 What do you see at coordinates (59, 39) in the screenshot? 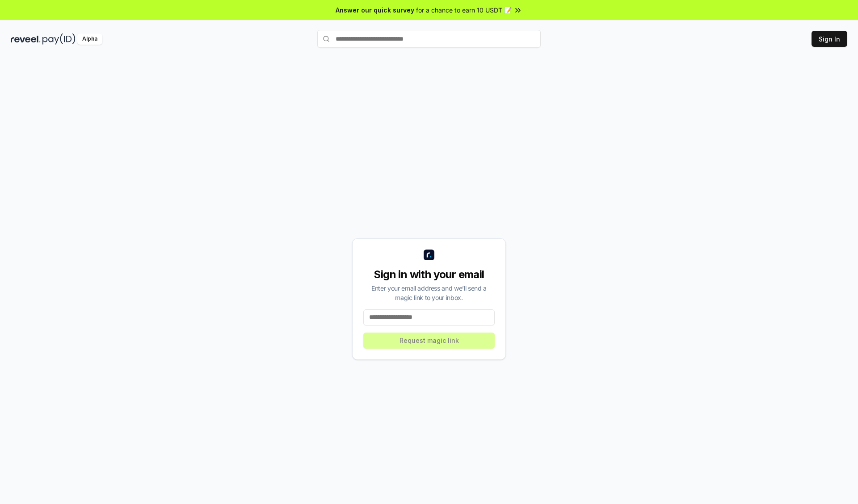
I see `img: pay_id` at bounding box center [59, 39].